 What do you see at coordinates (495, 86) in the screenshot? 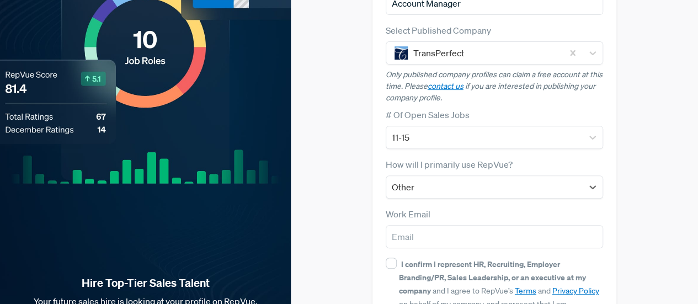
I see `p: Only published company profiles can claim a free account at this time. Please if you are interest...` at bounding box center [495, 86].